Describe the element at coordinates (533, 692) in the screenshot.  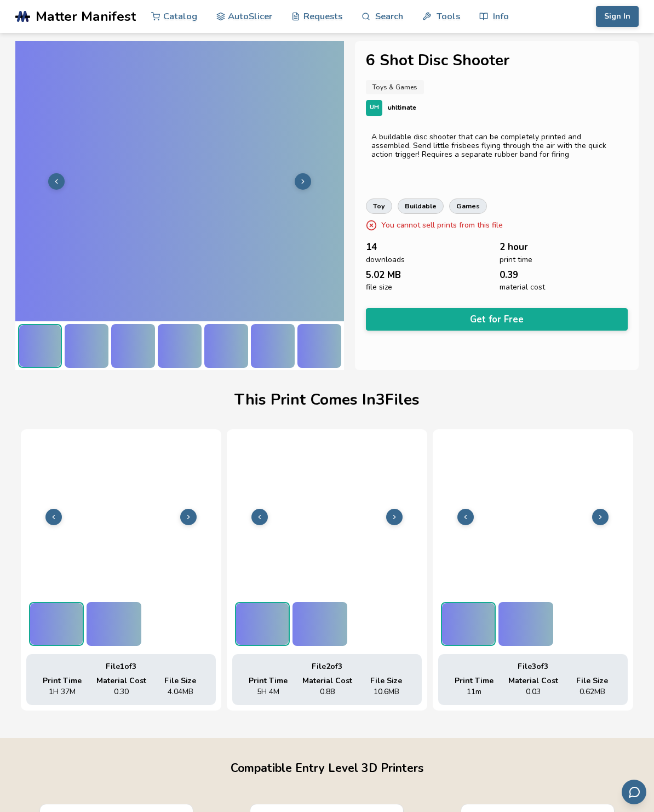
I see `span: 0.03` at that location.